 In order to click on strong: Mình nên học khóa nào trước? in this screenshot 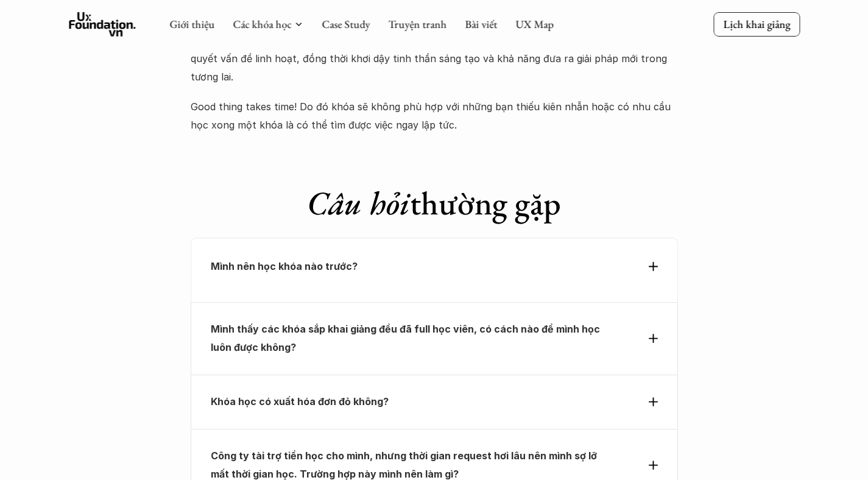, I will do `click(284, 266)`.